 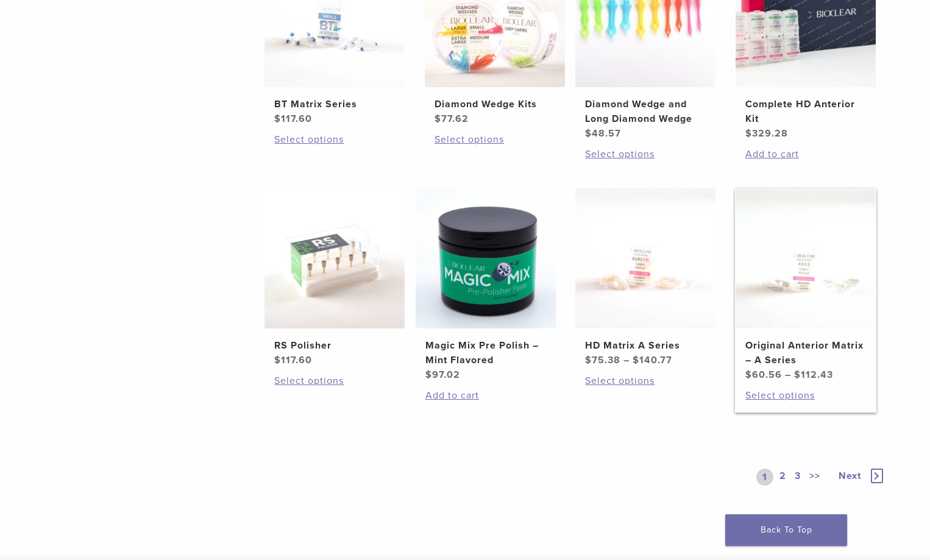 I want to click on a: Select options for “Diamond Wedge Kits”, so click(x=495, y=140).